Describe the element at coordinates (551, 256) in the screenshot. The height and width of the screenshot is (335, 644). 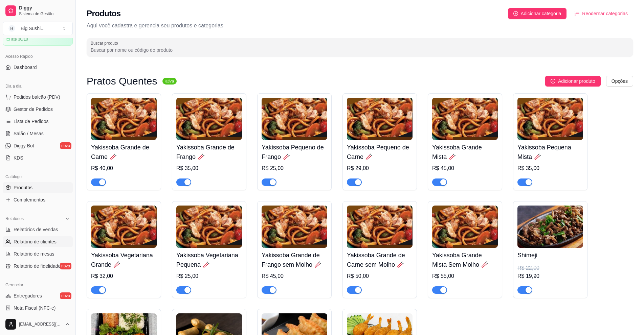
I see `h4: Shimeji` at that location.